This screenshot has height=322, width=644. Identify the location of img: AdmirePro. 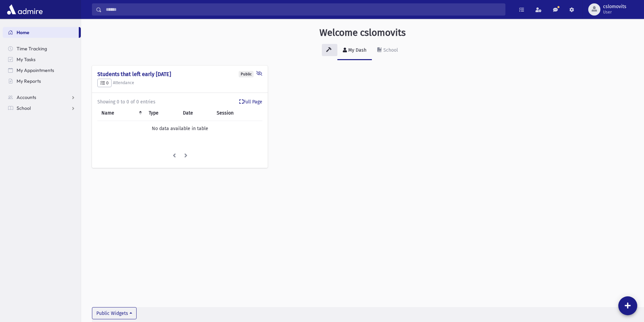
(25, 9).